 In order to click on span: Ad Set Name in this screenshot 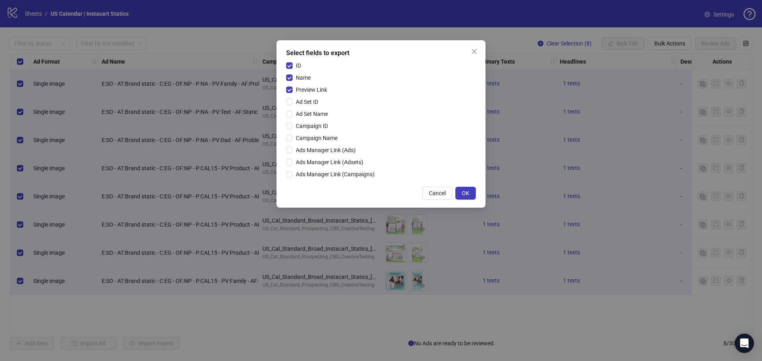, I will do `click(312, 114)`.